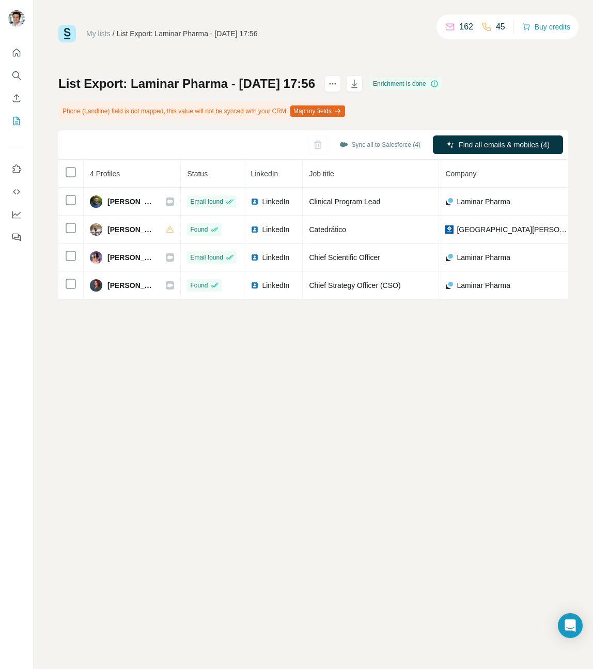 The width and height of the screenshot is (593, 669). What do you see at coordinates (17, 75) in the screenshot?
I see `button: Search` at bounding box center [17, 75].